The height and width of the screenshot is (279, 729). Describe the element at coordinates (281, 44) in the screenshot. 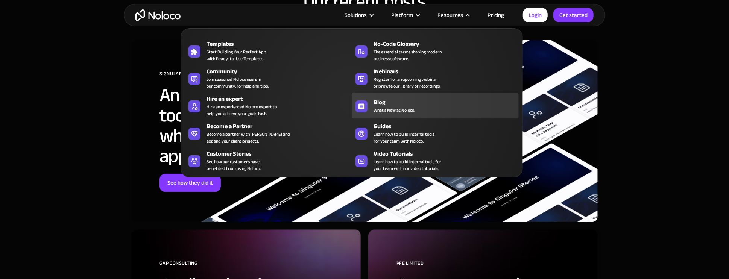

I see `div: Templates` at that location.